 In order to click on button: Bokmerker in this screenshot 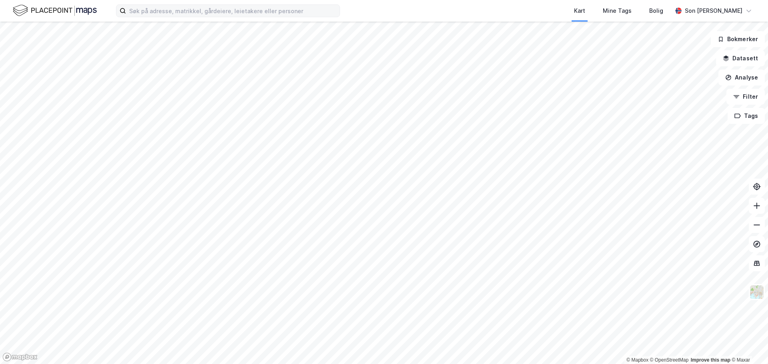, I will do `click(737, 39)`.